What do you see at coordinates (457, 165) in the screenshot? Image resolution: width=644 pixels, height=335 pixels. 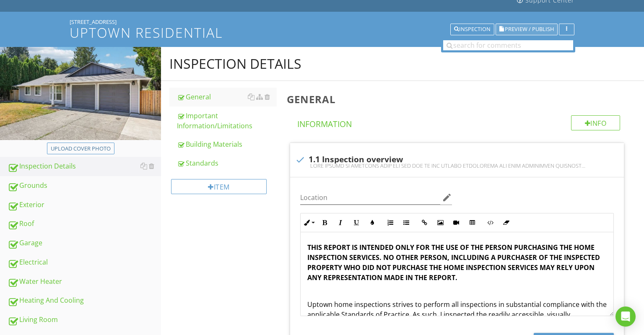 I see `div: LORE IPSUMD SI AMETCONS ADIP ELI SED DOE TE INC UTLABO ETDOLOREMA ALI ENIM ADMINIMVEN QUISNOST. E...` at bounding box center [457, 165].